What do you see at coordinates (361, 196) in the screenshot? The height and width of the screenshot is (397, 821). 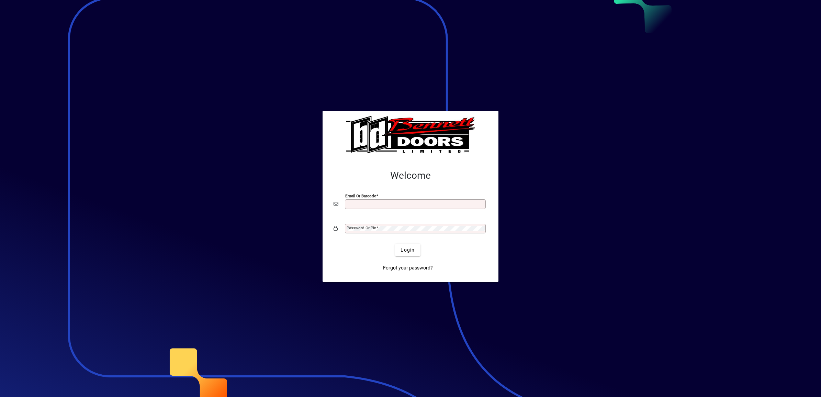 I see `mat-label: Email or Barcode` at bounding box center [361, 196].